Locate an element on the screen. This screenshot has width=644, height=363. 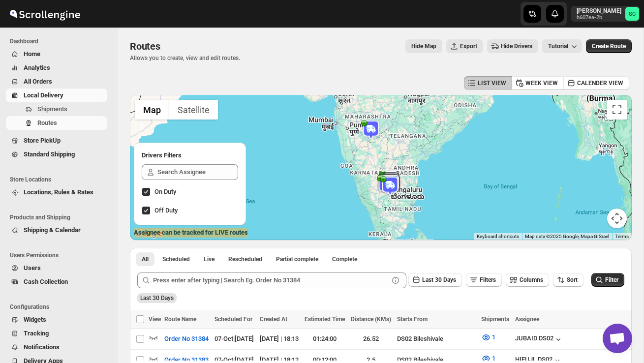
span: Standard Shipping is located at coordinates (49, 154).